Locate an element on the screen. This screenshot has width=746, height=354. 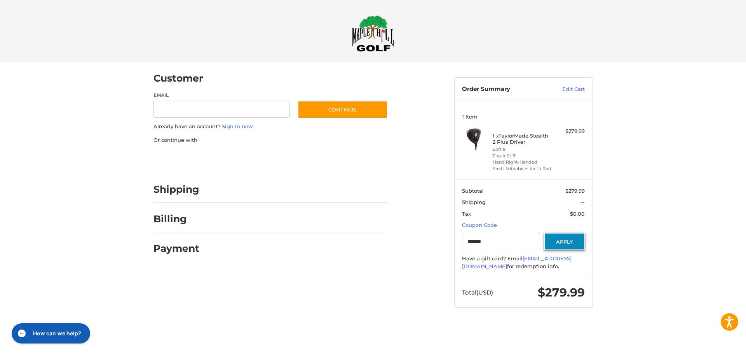
h2: Billing is located at coordinates (176, 219).